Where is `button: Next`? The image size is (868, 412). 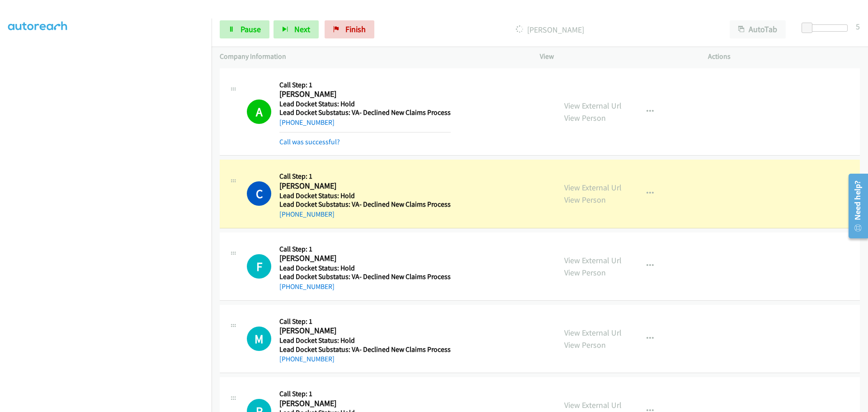 button: Next is located at coordinates (296, 29).